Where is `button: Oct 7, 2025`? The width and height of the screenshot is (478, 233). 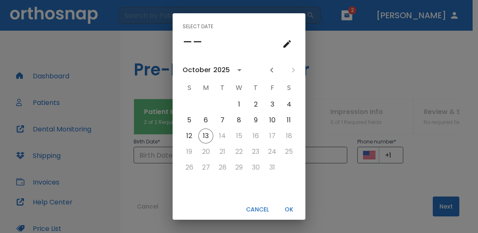
button: Oct 7, 2025 is located at coordinates (223, 120).